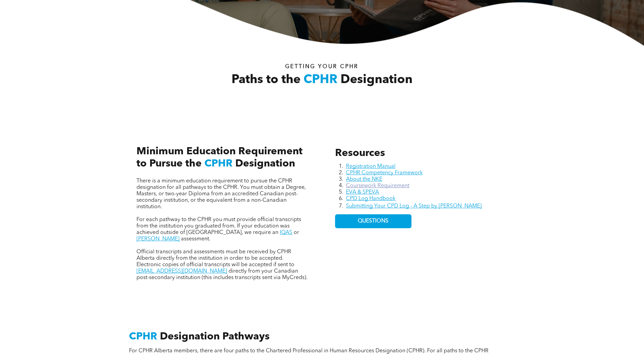 The image size is (644, 354). I want to click on a: CPHR Competency Framework, so click(385, 173).